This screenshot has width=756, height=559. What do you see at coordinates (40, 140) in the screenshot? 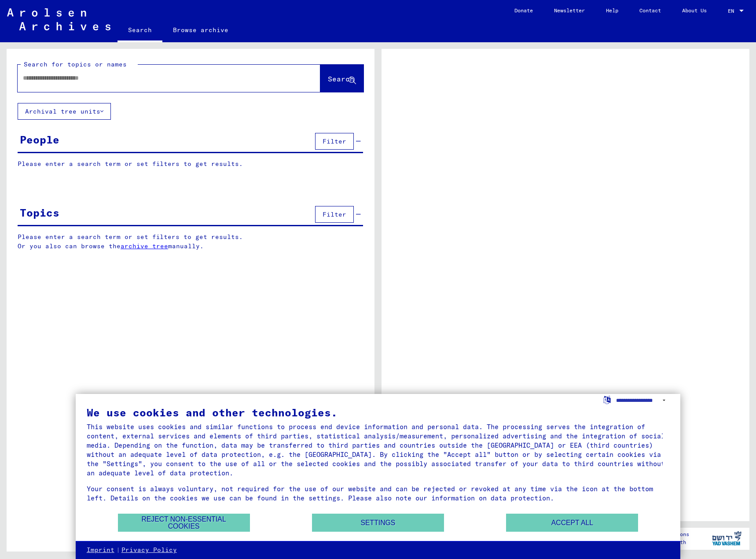
I see `div: People` at bounding box center [40, 140].